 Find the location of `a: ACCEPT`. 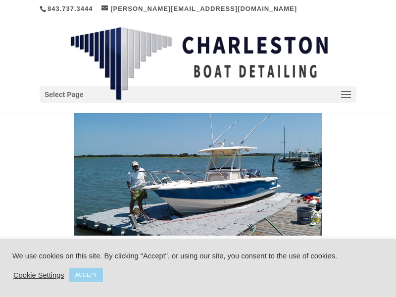

a: ACCEPT is located at coordinates (86, 275).